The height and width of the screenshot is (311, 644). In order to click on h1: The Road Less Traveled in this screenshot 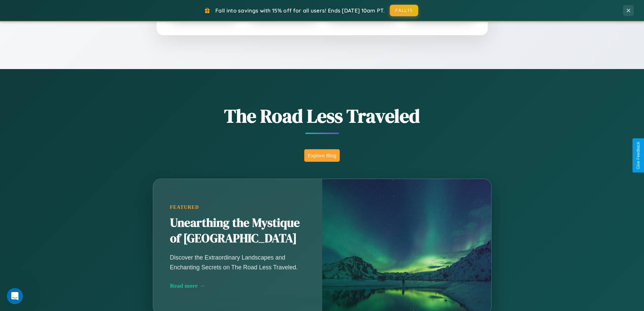, I will do `click(322, 115)`.